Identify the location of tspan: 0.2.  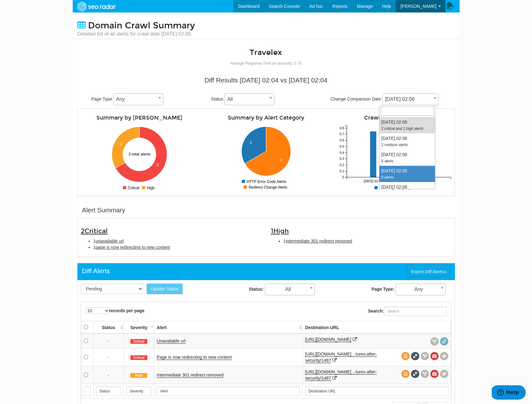
(342, 165).